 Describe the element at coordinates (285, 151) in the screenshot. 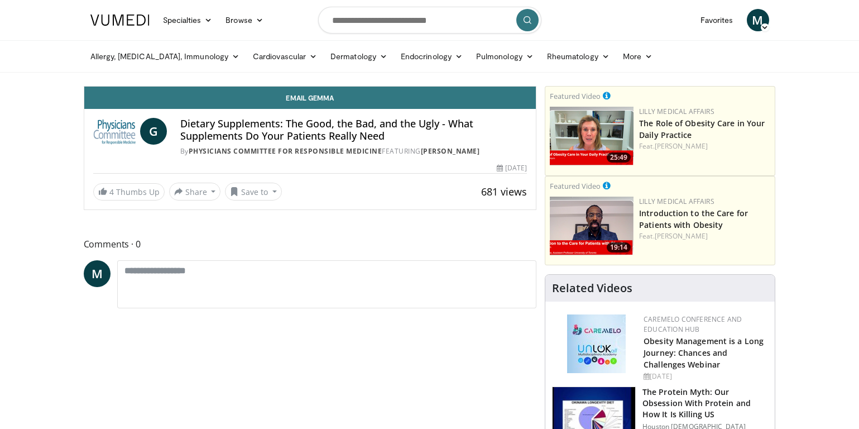

I see `a: Physicians Committee for Responsible Medicine` at that location.